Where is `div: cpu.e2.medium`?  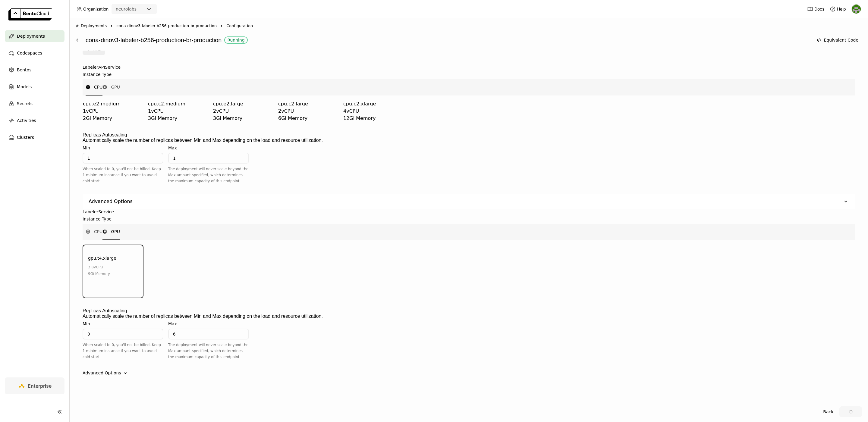 div: cpu.e2.medium is located at coordinates (113, 104).